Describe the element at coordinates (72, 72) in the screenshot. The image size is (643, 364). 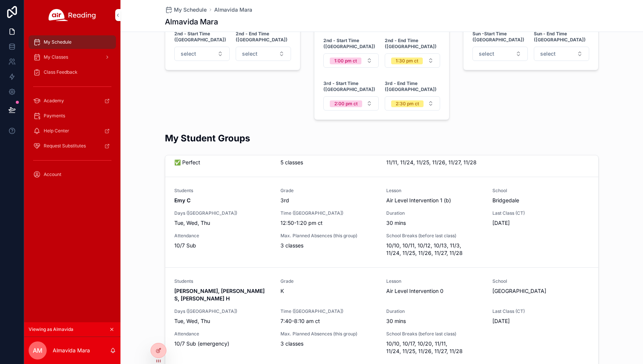
I see `a: Class Feedback` at that location.